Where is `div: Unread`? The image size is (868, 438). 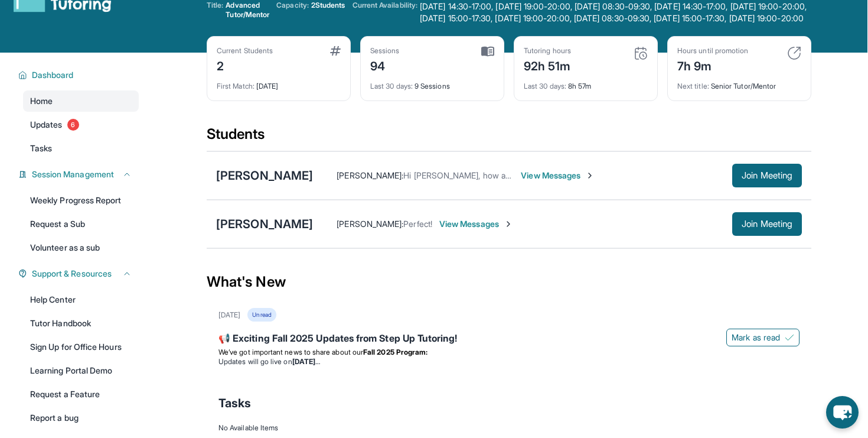
div: Unread is located at coordinates (262, 314).